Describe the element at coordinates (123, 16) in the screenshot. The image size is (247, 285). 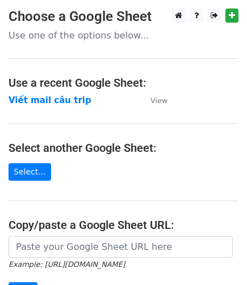
I see `h3: Choose a Google Sheet` at that location.